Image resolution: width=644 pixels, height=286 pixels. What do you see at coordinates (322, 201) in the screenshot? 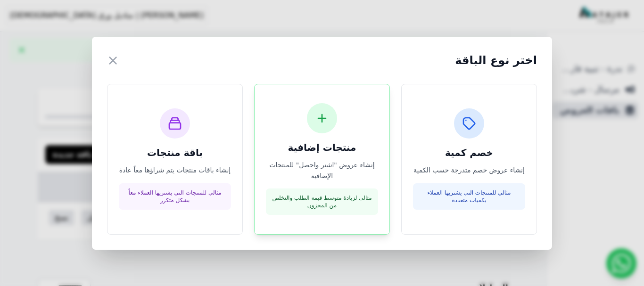
I see `p: مثالي لزيادة متوسط قيمة الطلب والتخلص من المخزون` at bounding box center [322, 201].